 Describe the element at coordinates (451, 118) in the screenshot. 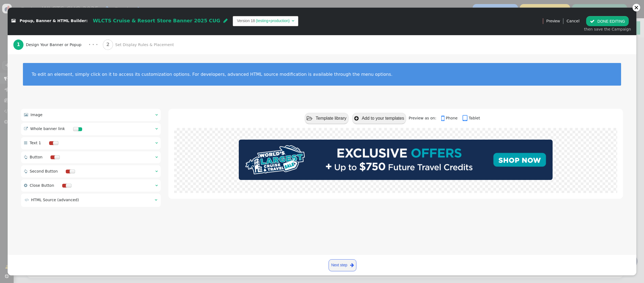

I see `a: Phone` at that location.